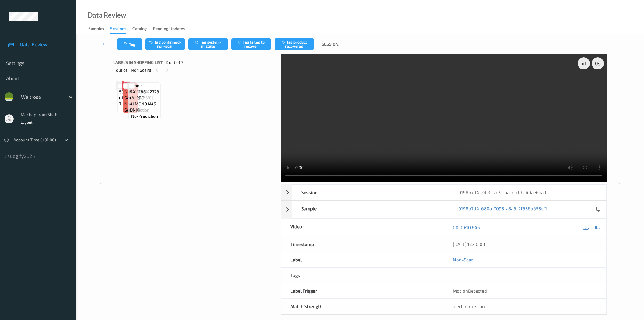  I want to click on div: Label, so click(362, 259).